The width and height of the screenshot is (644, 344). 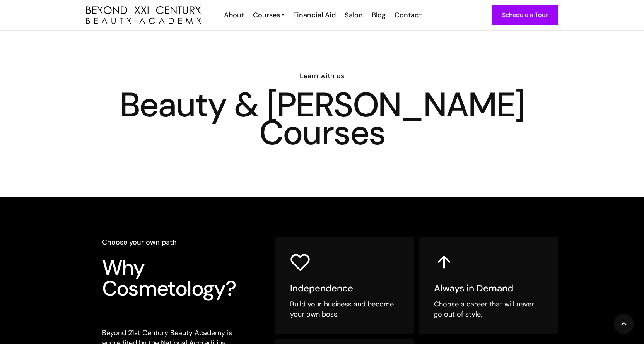 I want to click on div: Build your business and become your own boss., so click(x=345, y=309).